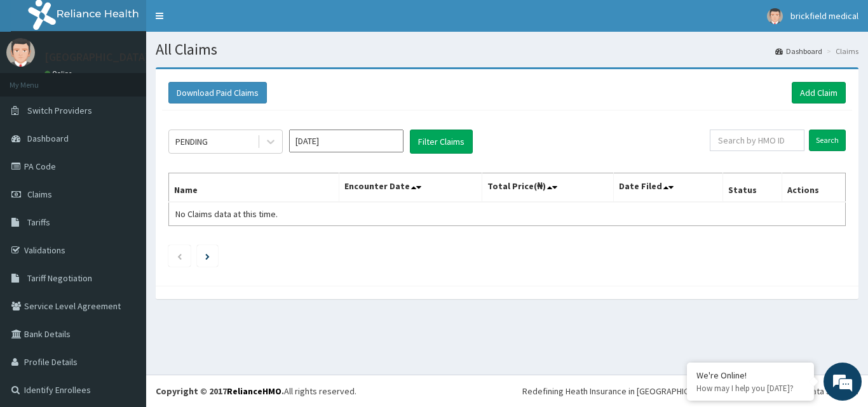  I want to click on a: Add Claim, so click(819, 93).